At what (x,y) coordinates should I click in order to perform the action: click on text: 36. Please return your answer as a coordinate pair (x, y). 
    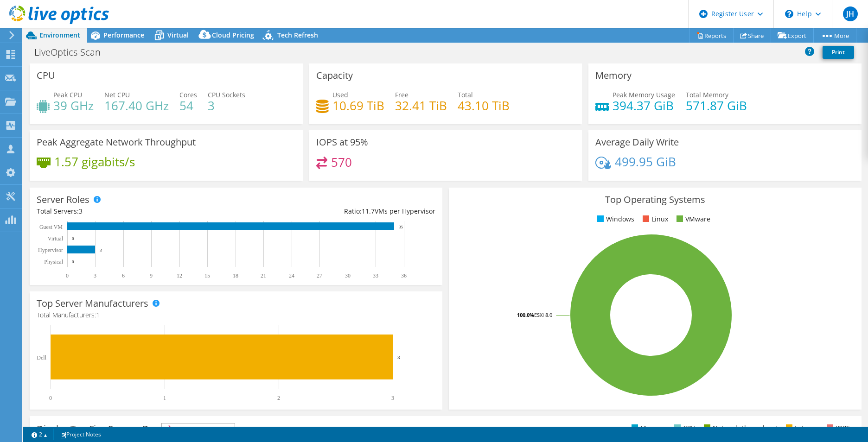
    Looking at the image, I should click on (404, 276).